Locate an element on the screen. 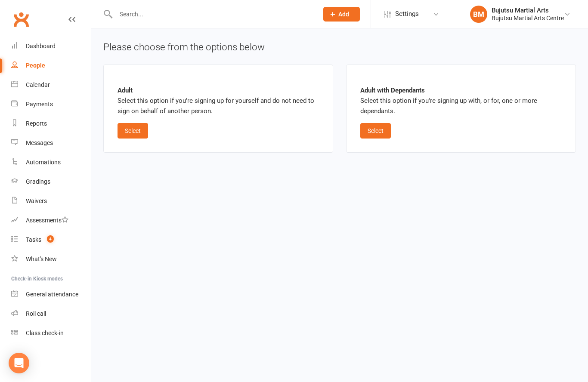 Image resolution: width=588 pixels, height=382 pixels. button: Add is located at coordinates (341, 14).